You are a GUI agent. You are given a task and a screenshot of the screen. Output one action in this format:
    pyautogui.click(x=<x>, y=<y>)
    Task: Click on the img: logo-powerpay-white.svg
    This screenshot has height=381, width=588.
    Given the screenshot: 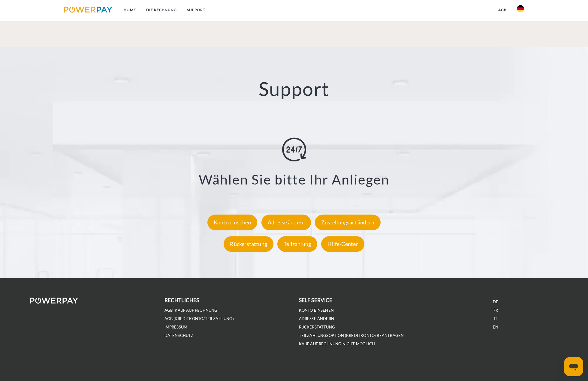 What is the action you would take?
    pyautogui.click(x=54, y=300)
    